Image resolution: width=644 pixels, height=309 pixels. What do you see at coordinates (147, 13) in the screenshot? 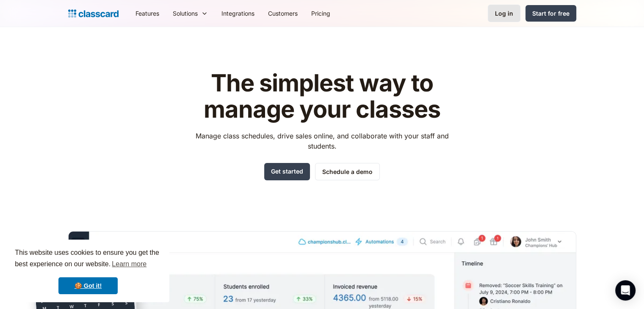
I see `a: Features` at bounding box center [147, 13].